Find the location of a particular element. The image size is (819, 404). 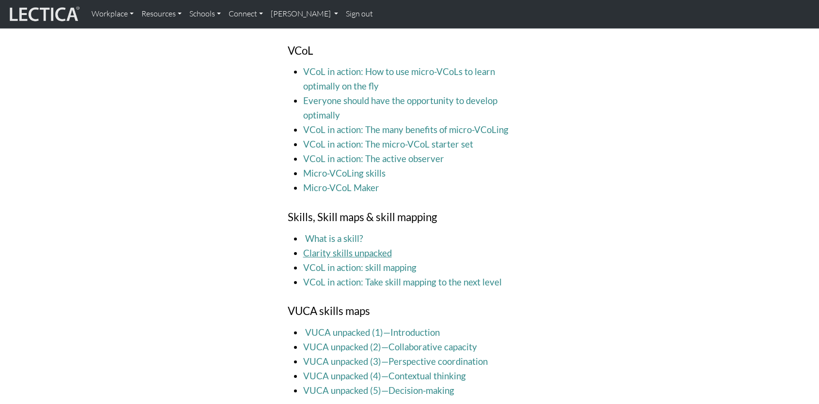

a: Everyone should have the opportunity to develop optimally is located at coordinates (400, 108).